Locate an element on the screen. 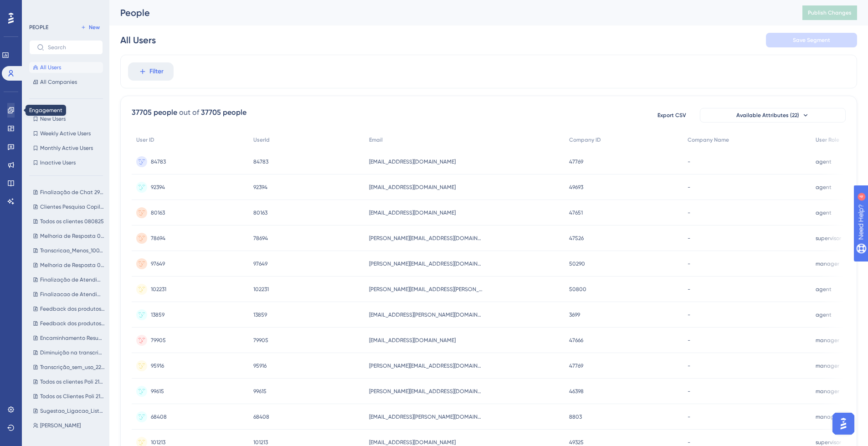 The height and width of the screenshot is (446, 868). img: launcher-image-alternative-text is located at coordinates (14, 14).